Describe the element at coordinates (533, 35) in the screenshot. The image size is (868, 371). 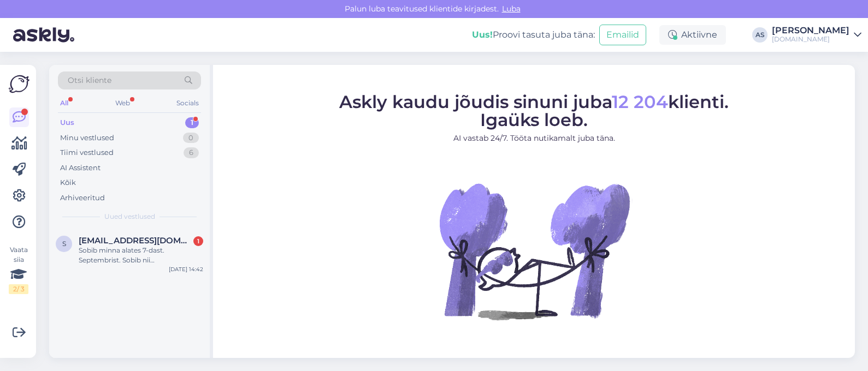
I see `div: Proovi tasuta juba täna:` at that location.